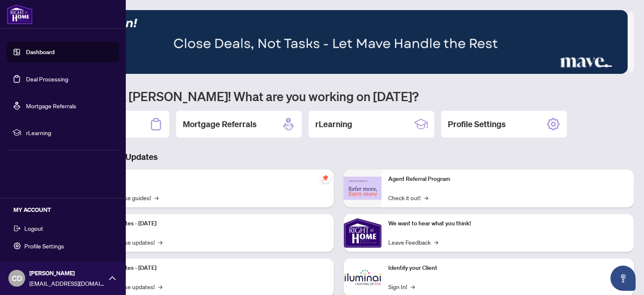 Image resolution: width=644 pixels, height=295 pixels. I want to click on a: Check it out!→, so click(408, 198).